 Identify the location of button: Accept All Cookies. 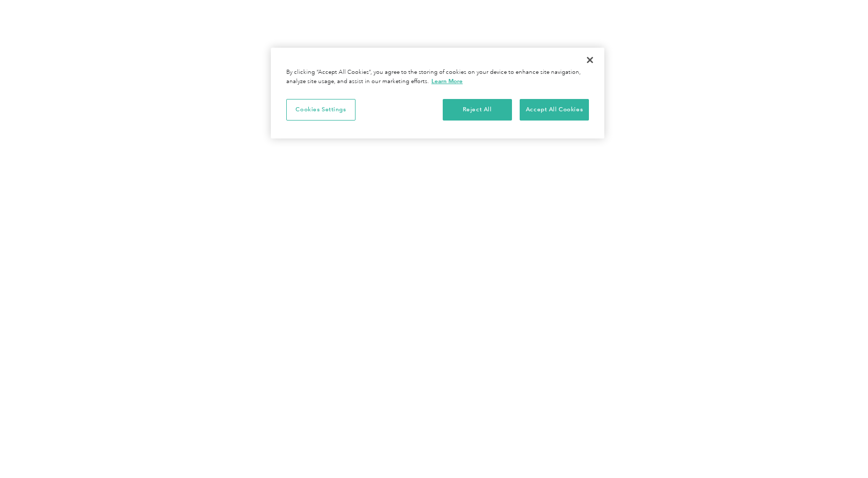
(554, 110).